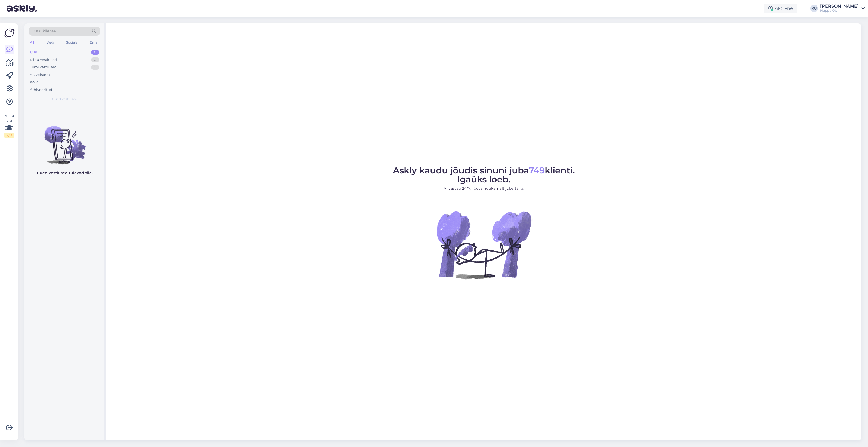 This screenshot has height=447, width=868. Describe the element at coordinates (44, 68) in the screenshot. I see `div: Tiimi vestlused` at that location.